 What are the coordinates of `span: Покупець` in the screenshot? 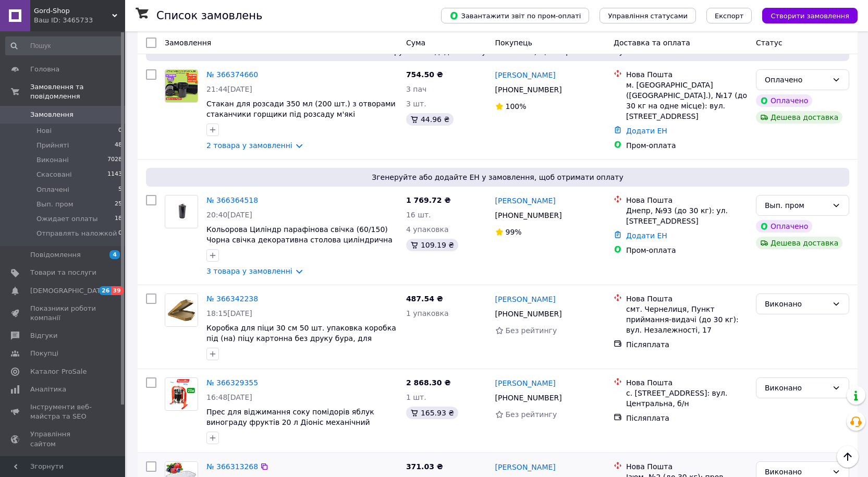 It's located at (513, 43).